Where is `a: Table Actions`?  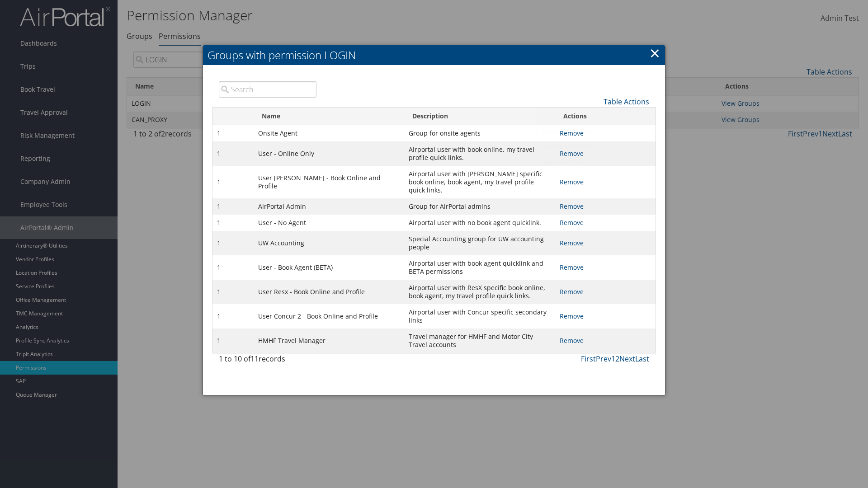
a: Table Actions is located at coordinates (627, 102).